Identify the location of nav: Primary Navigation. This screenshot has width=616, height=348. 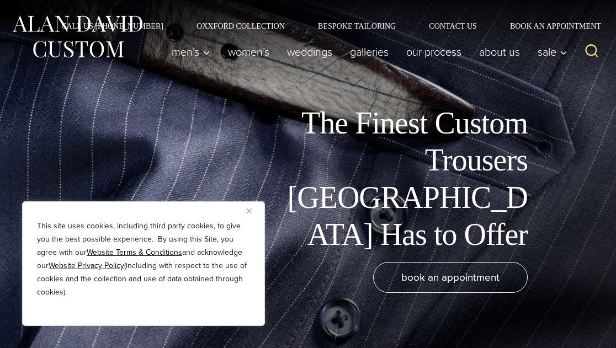
(368, 52).